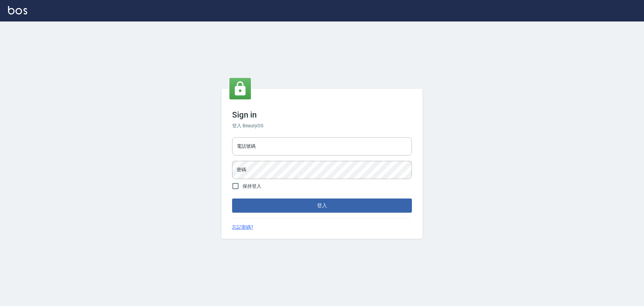 This screenshot has width=644, height=306. I want to click on h3: Sign in, so click(322, 115).